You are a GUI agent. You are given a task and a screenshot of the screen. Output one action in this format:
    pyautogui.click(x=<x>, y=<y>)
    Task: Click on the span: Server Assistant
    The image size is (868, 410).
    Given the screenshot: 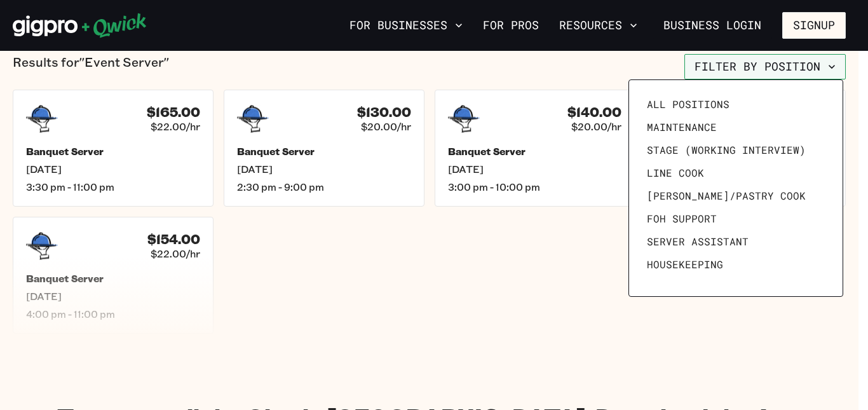 What is the action you would take?
    pyautogui.click(x=698, y=241)
    